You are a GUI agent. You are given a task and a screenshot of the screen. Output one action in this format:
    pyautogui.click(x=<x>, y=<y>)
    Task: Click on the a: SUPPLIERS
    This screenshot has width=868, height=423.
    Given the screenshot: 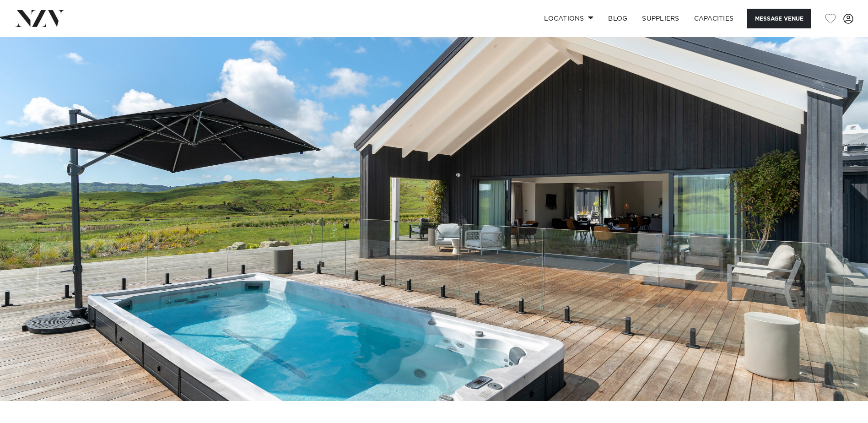 What is the action you would take?
    pyautogui.click(x=660, y=18)
    